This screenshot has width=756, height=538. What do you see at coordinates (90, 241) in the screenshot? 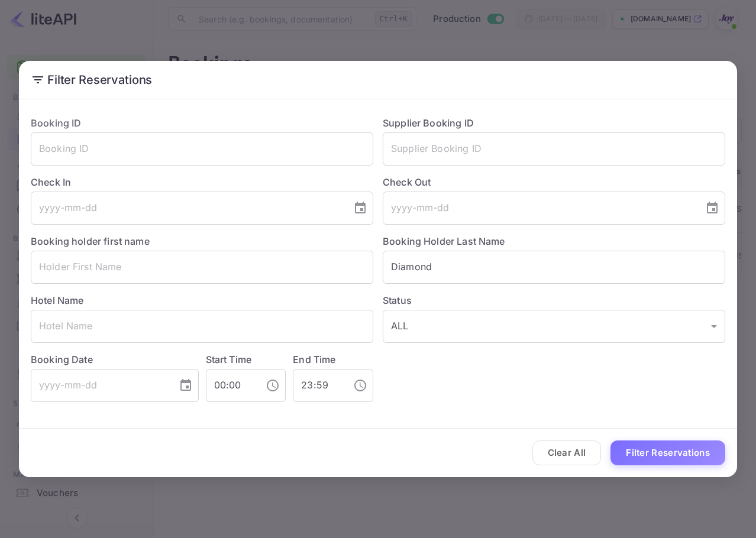
I see `label: Booking holder first name` at bounding box center [90, 241].